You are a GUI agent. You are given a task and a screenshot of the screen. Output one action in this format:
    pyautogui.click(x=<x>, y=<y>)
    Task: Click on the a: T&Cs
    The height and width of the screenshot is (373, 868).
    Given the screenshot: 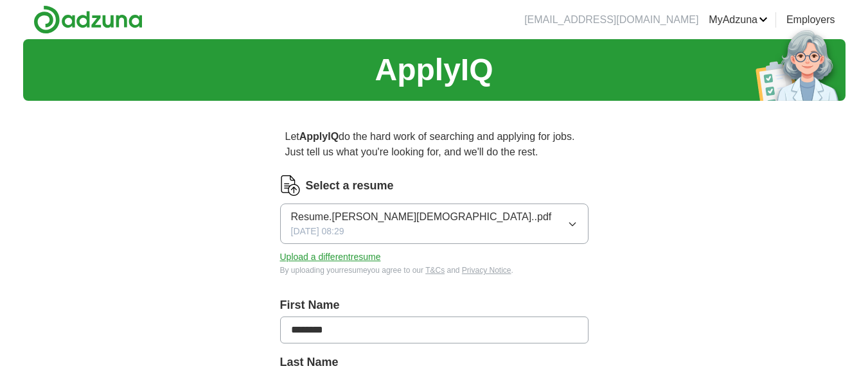 What is the action you would take?
    pyautogui.click(x=435, y=271)
    